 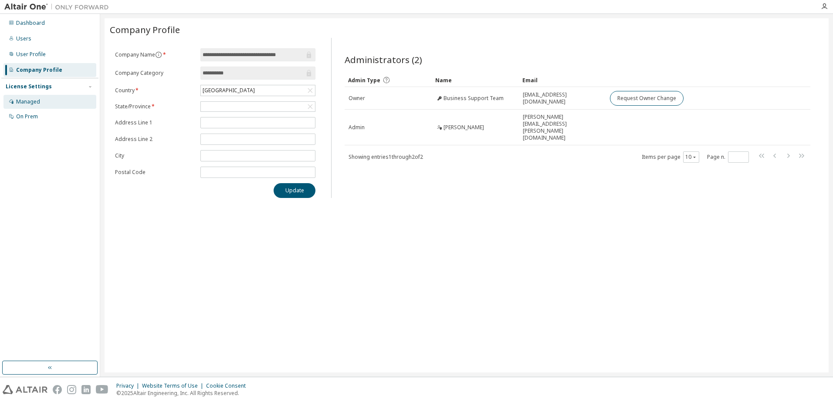 What do you see at coordinates (57, 390) in the screenshot?
I see `img: facebook.svg` at bounding box center [57, 390].